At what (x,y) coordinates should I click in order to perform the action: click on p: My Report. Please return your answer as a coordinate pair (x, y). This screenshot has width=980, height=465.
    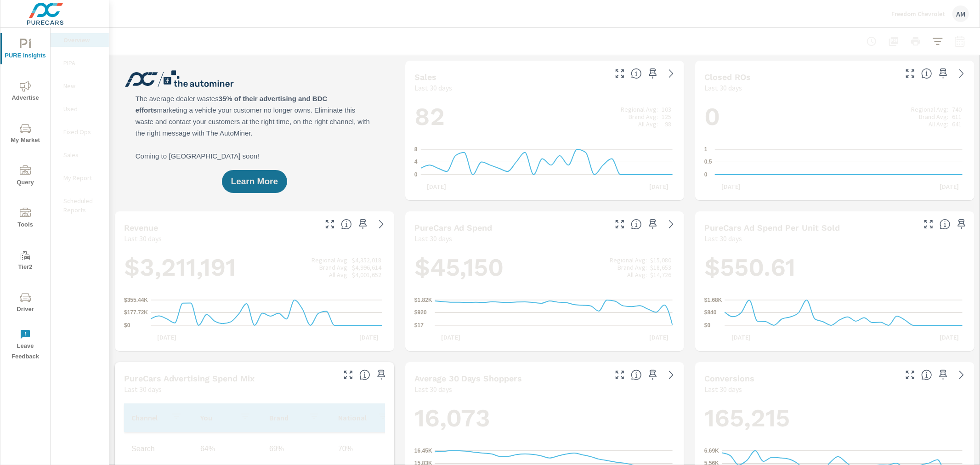
    Looking at the image, I should click on (82, 178).